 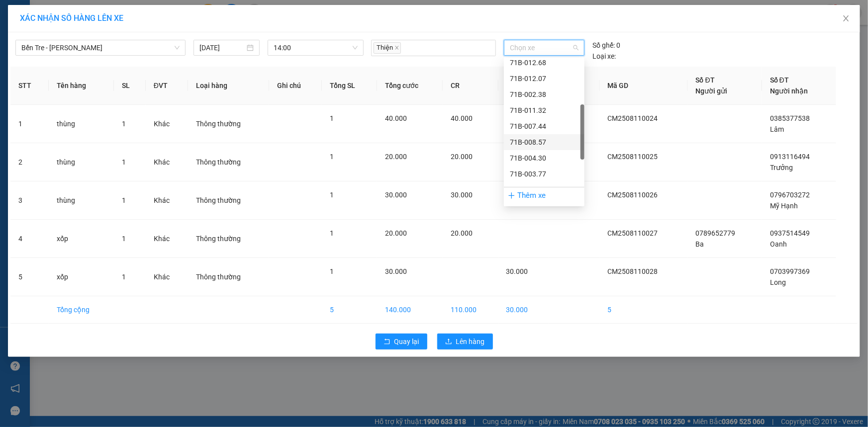 What do you see at coordinates (349, 85) in the screenshot?
I see `th: Tổng SL` at bounding box center [349, 85].